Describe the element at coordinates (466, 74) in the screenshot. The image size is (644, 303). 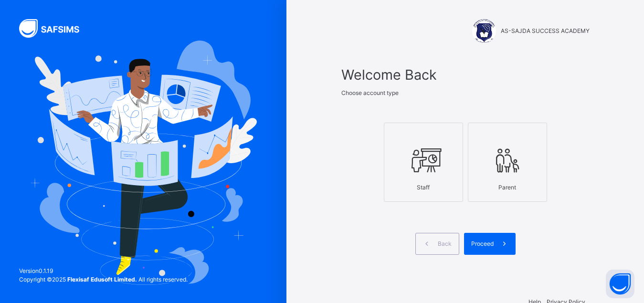
I see `span: Welcome Back` at that location.